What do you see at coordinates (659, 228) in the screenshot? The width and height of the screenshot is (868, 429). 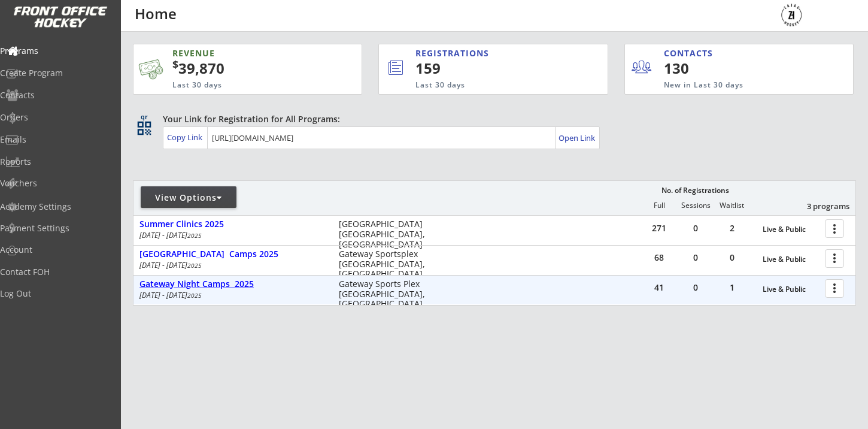 I see `div: 271` at bounding box center [659, 228].